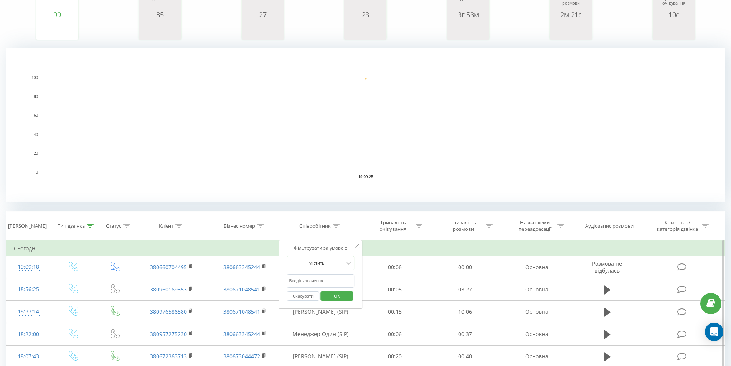  What do you see at coordinates (169, 267) in the screenshot?
I see `a: 380660704495` at bounding box center [169, 267].